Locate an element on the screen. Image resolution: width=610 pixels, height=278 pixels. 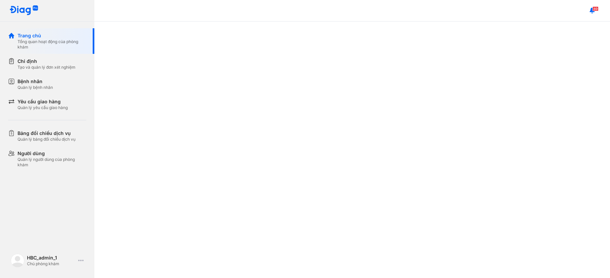
div: Yêu cầu giao hàng is located at coordinates (42, 102).